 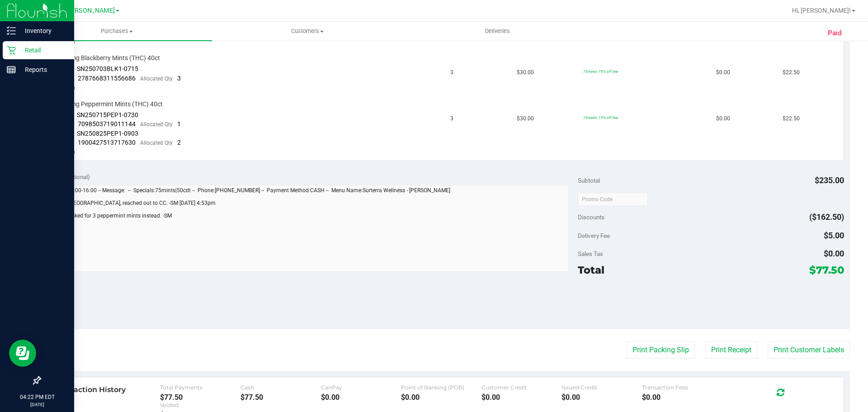 I want to click on a: Purchases, so click(x=116, y=31).